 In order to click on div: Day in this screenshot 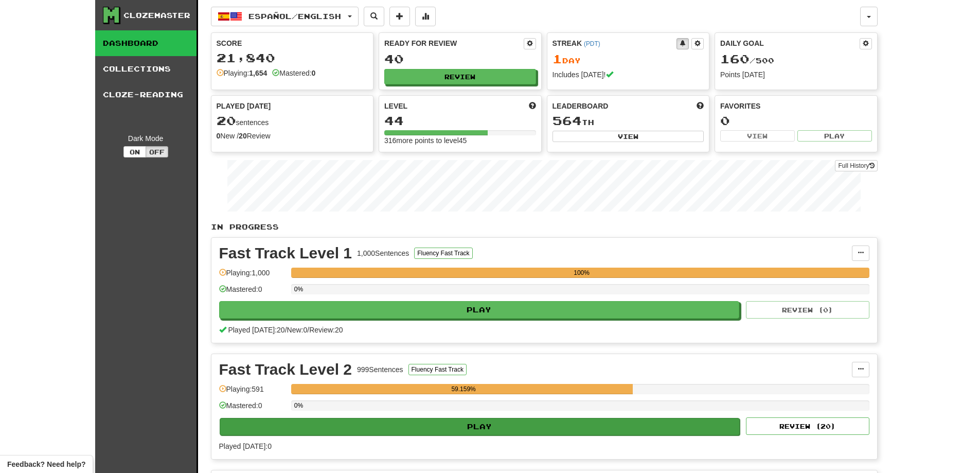, I will do `click(628, 59)`.